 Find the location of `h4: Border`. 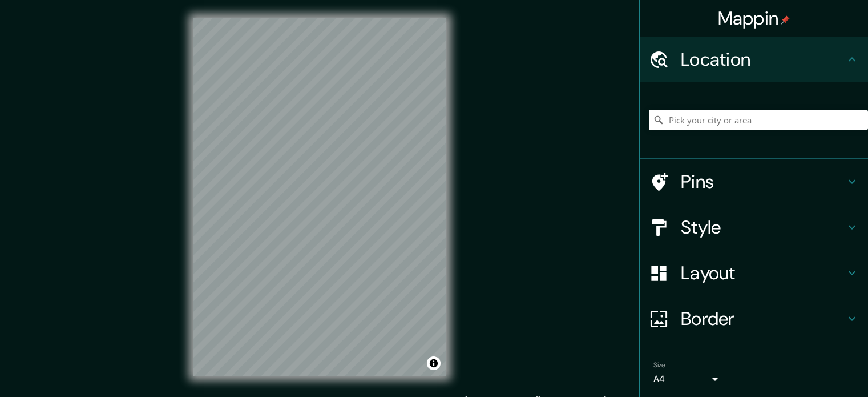

h4: Border is located at coordinates (764, 318).